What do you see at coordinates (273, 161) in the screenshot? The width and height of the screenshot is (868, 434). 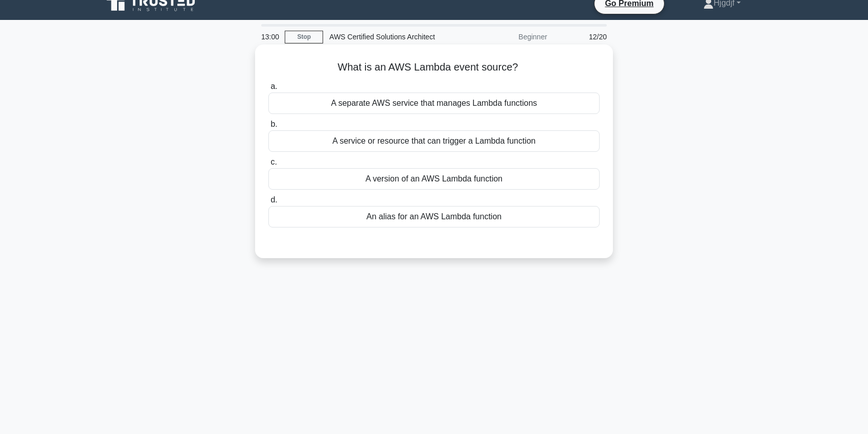 I see `span: c.` at bounding box center [273, 161].